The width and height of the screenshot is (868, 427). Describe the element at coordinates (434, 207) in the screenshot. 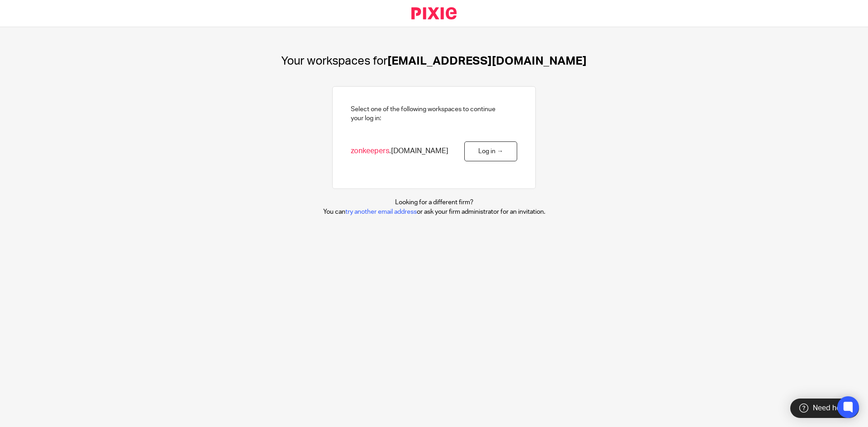

I see `p: Looking for a different firm? You can or ask your firm administrator for an invitation.` at that location.